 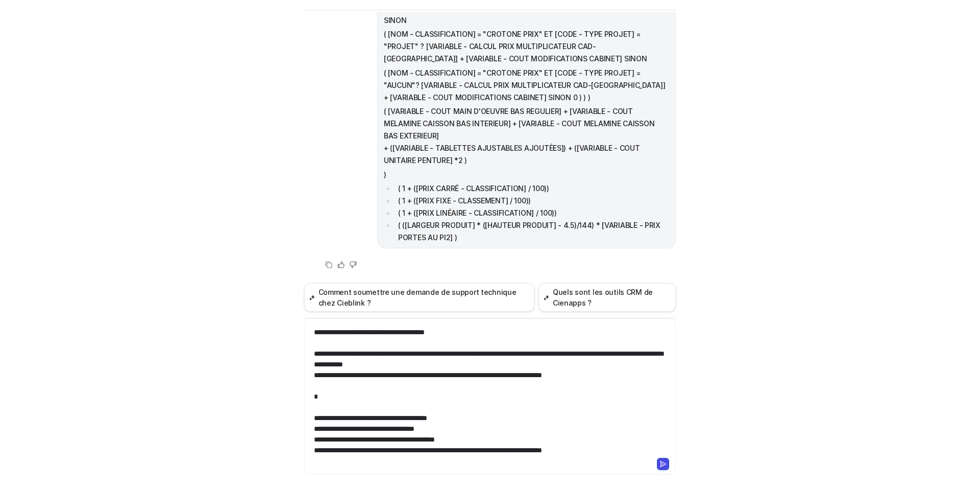 I want to click on font: ( ([LARGEUR PRODUIT] * ([HAUTEUR PRODUIT] - 4.5)/144) * [VARIABLE - PRIX PORTES AU PI2] ), so click(x=529, y=231).